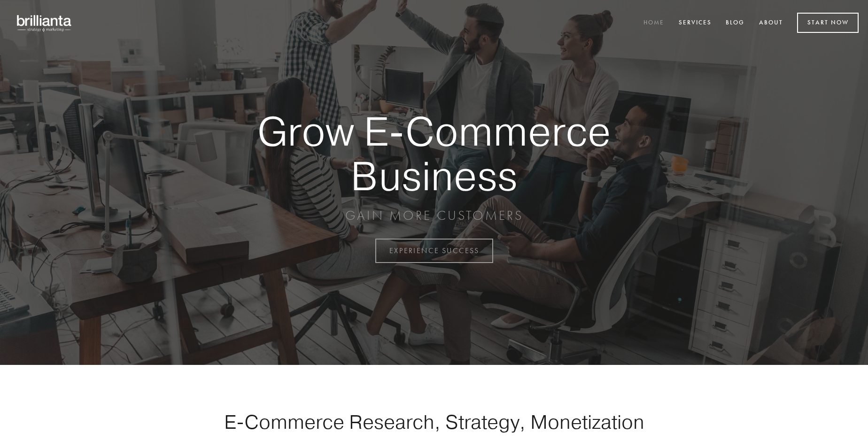 The width and height of the screenshot is (868, 441). What do you see at coordinates (434, 153) in the screenshot?
I see `strong: Grow E-Commerce Business` at bounding box center [434, 153].